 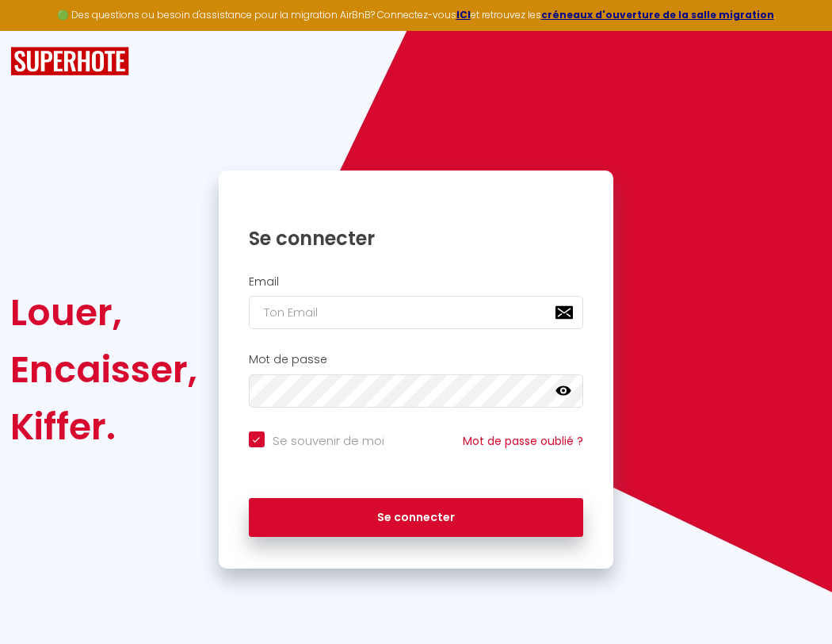 What do you see at coordinates (416, 238) in the screenshot?
I see `h1: Se connecter` at bounding box center [416, 238].